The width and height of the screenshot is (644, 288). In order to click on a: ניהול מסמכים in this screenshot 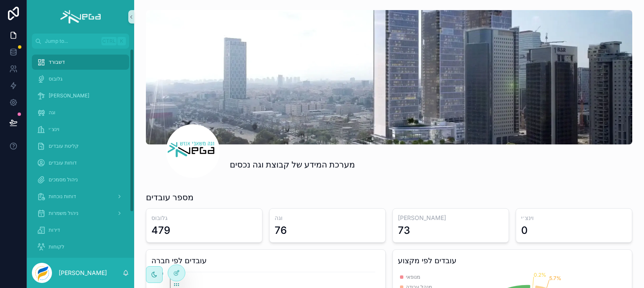, I will do `click(80, 179)`.